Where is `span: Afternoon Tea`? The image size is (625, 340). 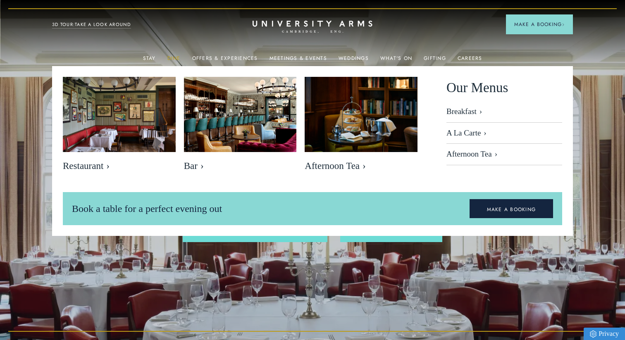
span: Afternoon Tea is located at coordinates (361, 166).